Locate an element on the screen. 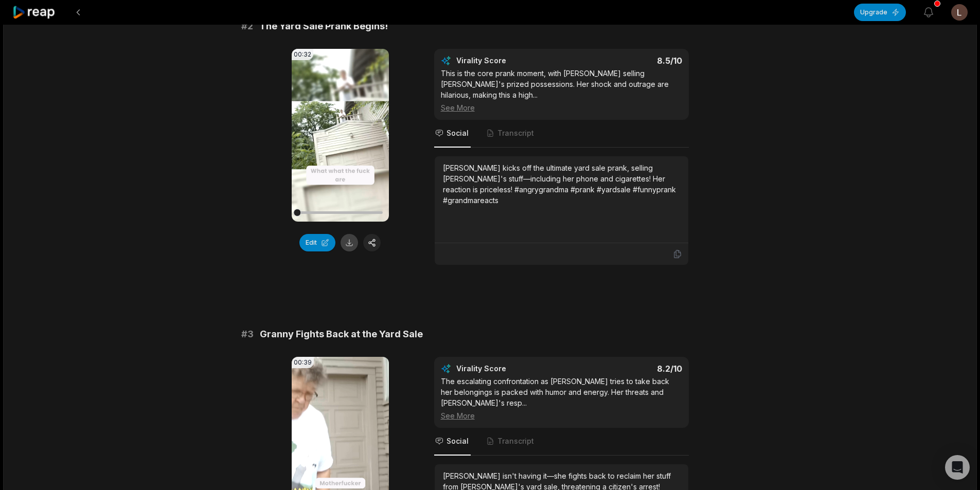  span: # 2 is located at coordinates (247, 26).